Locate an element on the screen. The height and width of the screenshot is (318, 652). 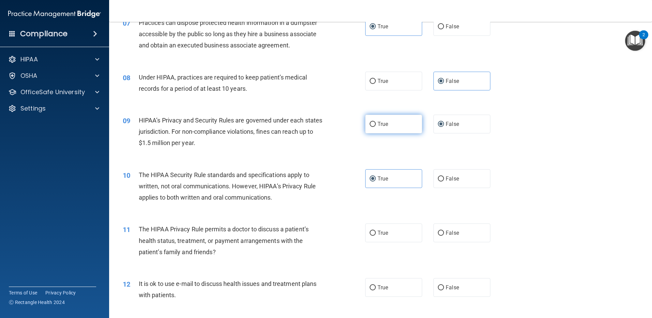
span: 07 is located at coordinates (126, 23).